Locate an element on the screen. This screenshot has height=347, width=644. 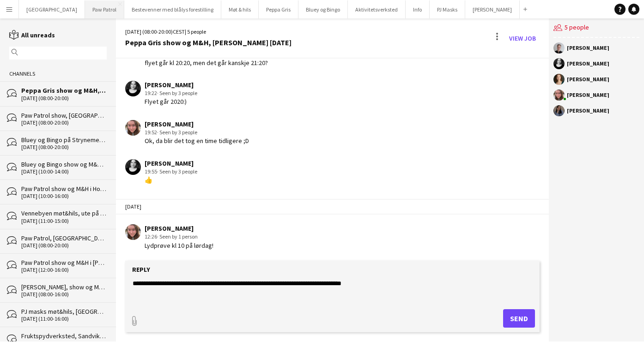
div: 19:55 is located at coordinates (171, 172).